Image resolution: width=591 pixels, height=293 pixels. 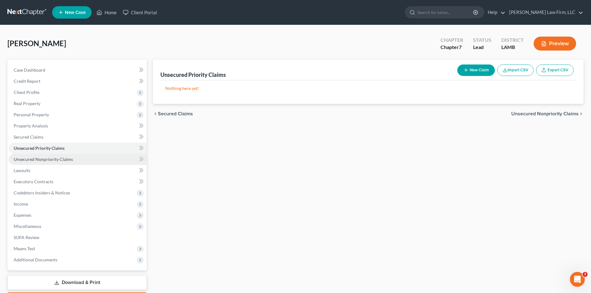 I want to click on button: New Claim, so click(x=476, y=70).